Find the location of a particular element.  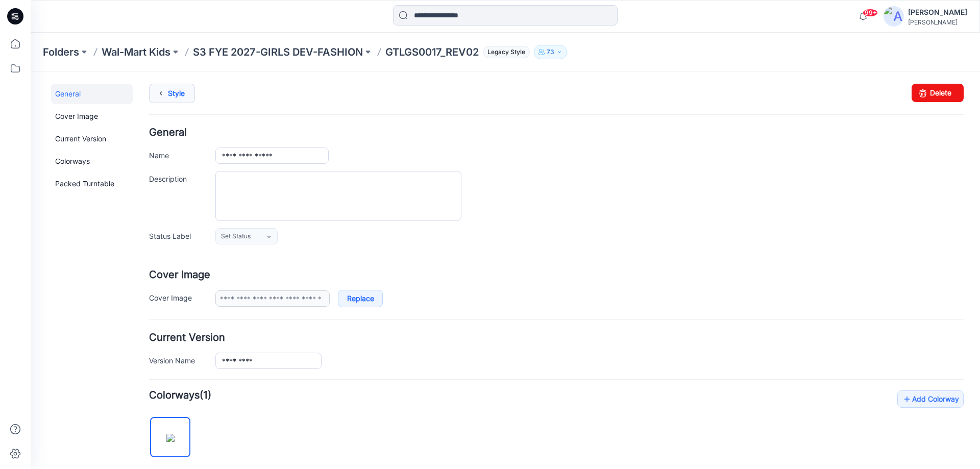

a: Delete is located at coordinates (907, 21).